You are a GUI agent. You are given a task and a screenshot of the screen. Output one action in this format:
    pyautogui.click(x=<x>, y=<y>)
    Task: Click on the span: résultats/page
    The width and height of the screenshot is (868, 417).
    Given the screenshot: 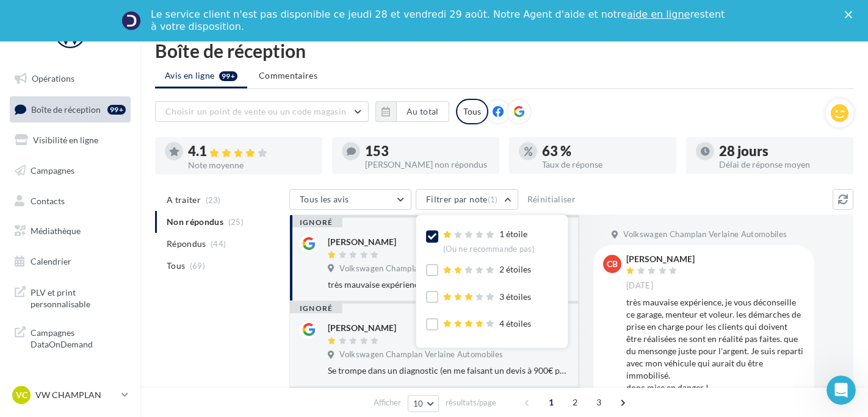 What is the action you would take?
    pyautogui.click(x=470, y=403)
    